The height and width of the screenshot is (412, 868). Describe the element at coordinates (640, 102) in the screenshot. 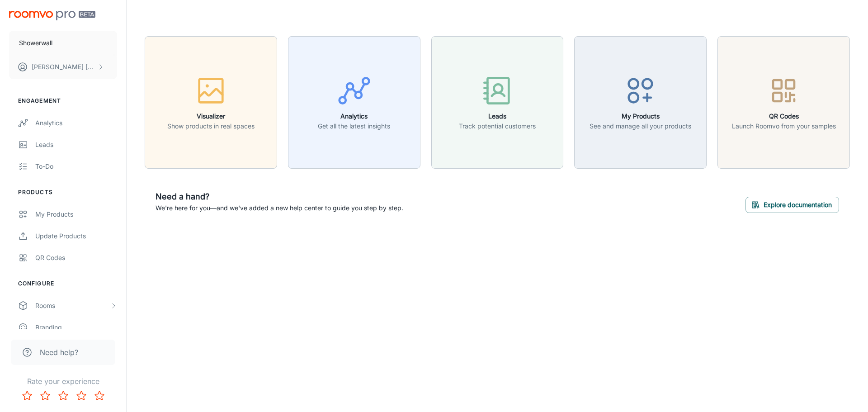

I see `button: My ProductsSee and manage all your products` at that location.